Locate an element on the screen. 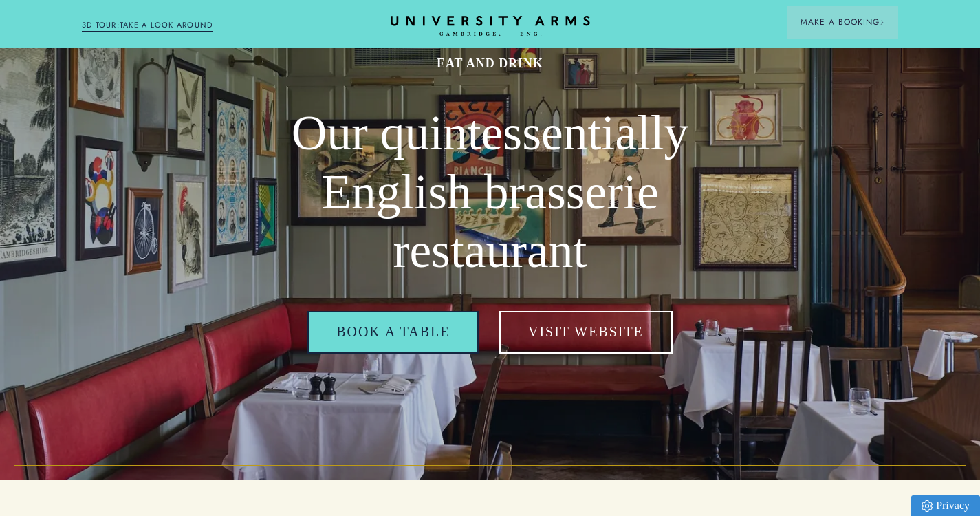  a: Home is located at coordinates (490, 26).